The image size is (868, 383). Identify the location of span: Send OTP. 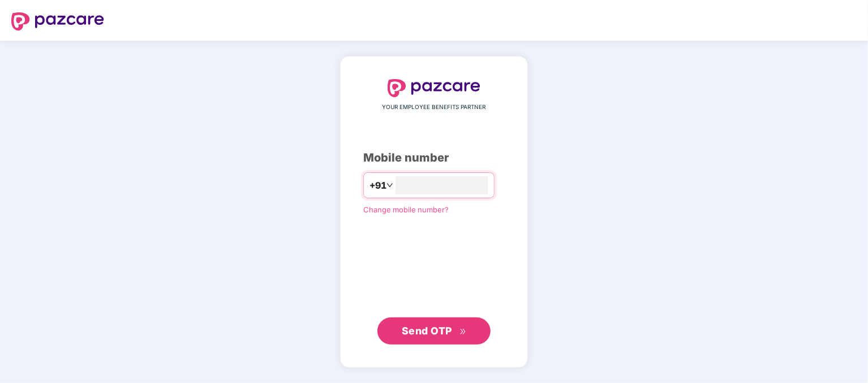
(427, 331).